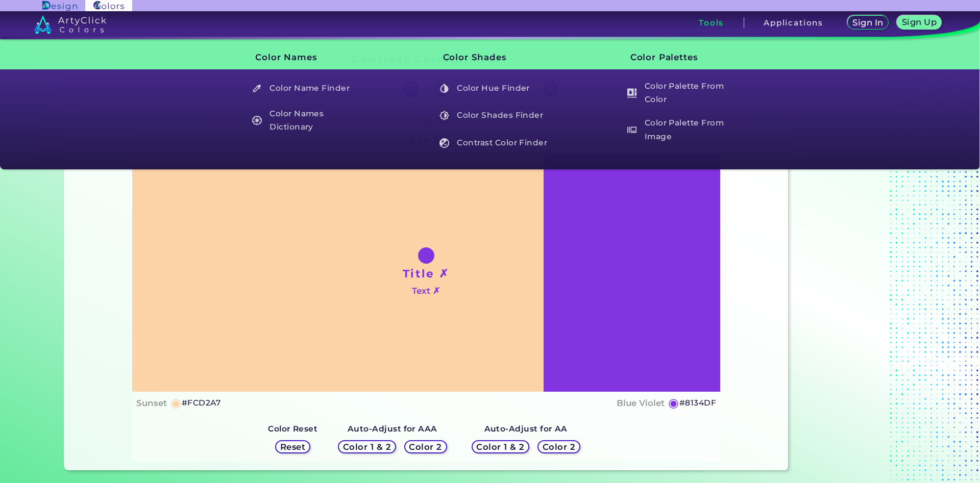 This screenshot has height=483, width=980. Describe the element at coordinates (293, 428) in the screenshot. I see `strong: Color Reset` at that location.